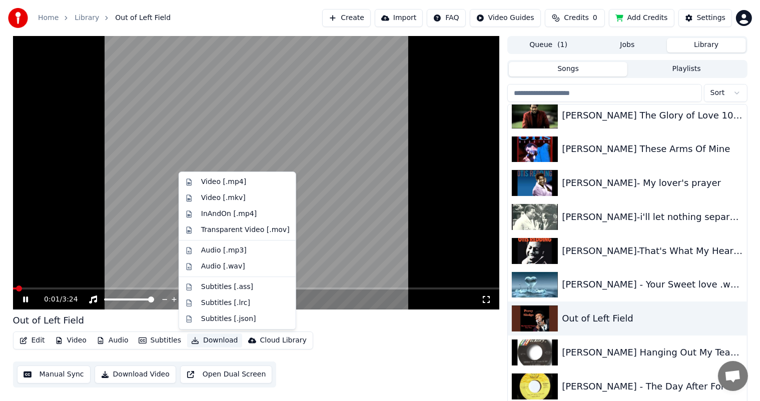  Describe the element at coordinates (568, 69) in the screenshot. I see `button: Songs` at that location.